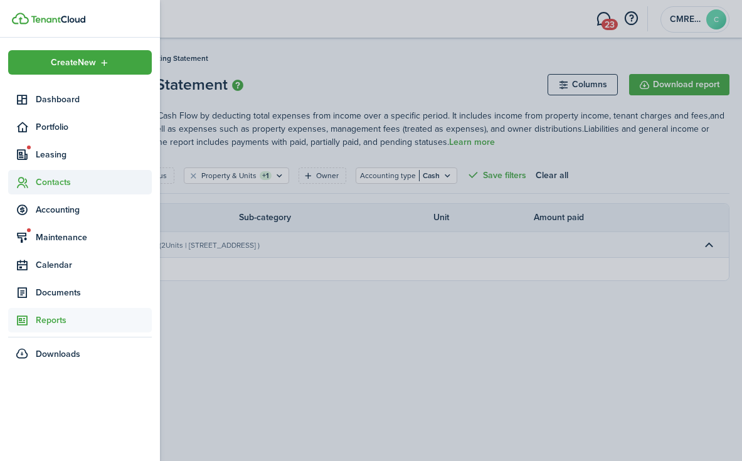  What do you see at coordinates (93, 320) in the screenshot?
I see `span: Reports` at bounding box center [93, 320].